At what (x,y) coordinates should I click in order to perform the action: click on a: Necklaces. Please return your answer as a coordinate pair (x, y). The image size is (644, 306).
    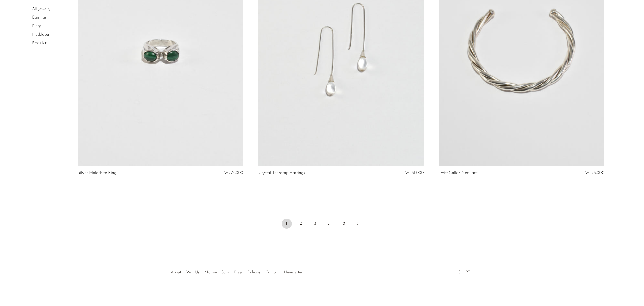
    Looking at the image, I should click on (40, 35).